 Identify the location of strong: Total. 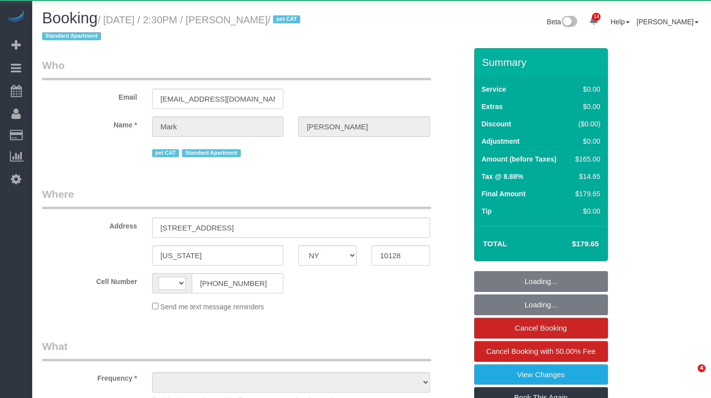
(495, 243).